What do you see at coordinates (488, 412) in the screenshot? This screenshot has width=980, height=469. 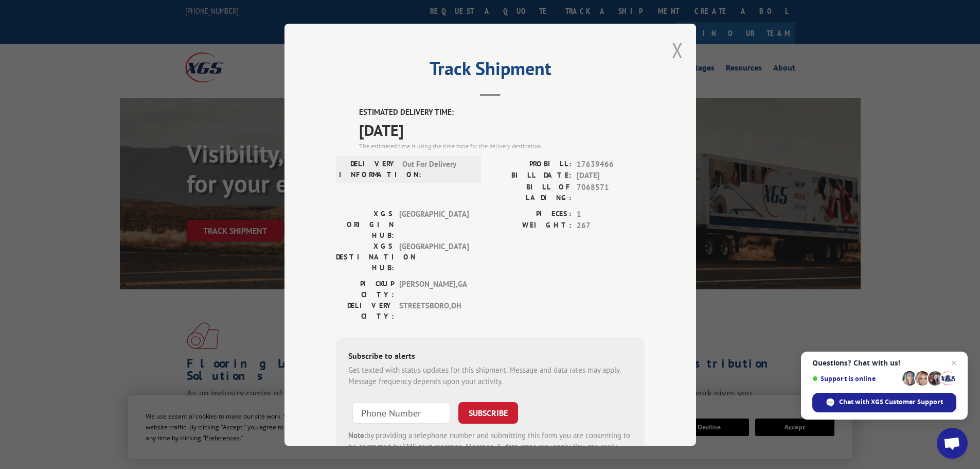 I see `button: SUBSCRIBE` at bounding box center [488, 412].